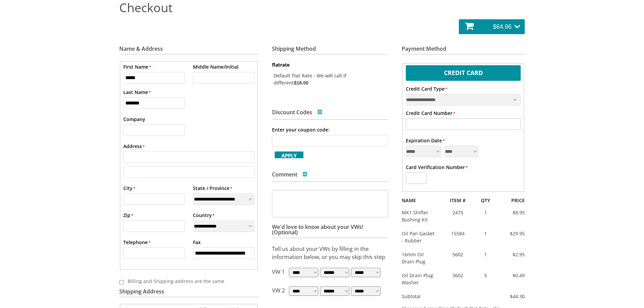  I want to click on h3: Comment, so click(289, 175).